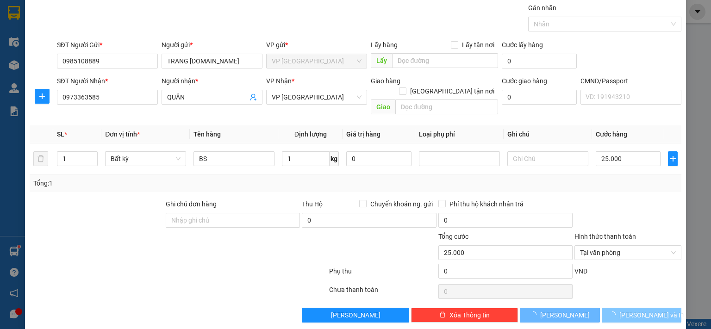 The height and width of the screenshot is (329, 711). What do you see at coordinates (605, 236) in the screenshot?
I see `label: Hình thức thanh toán` at bounding box center [605, 236].